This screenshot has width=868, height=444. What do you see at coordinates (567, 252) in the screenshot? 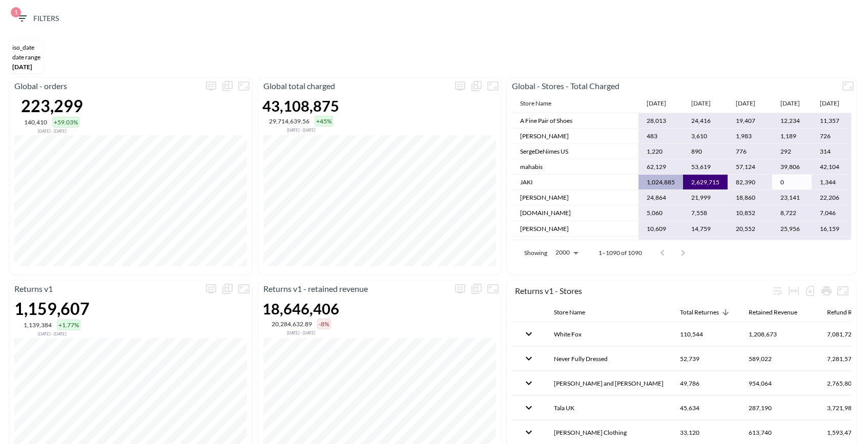
I see `div: 2000` at bounding box center [567, 252].